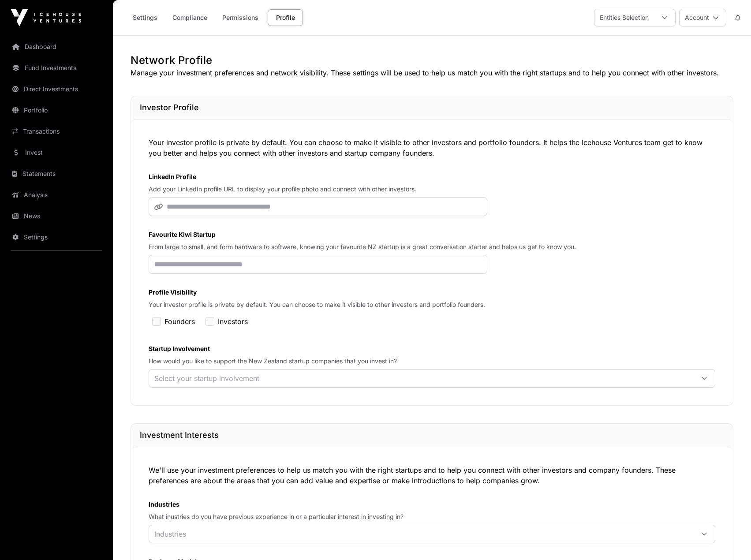 Image resolution: width=751 pixels, height=560 pixels. I want to click on label: Favourite Kiwi Startup, so click(432, 234).